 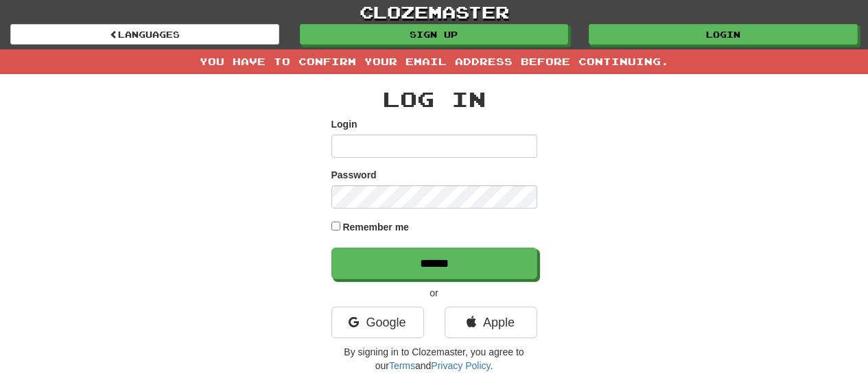 I want to click on p: or, so click(x=434, y=293).